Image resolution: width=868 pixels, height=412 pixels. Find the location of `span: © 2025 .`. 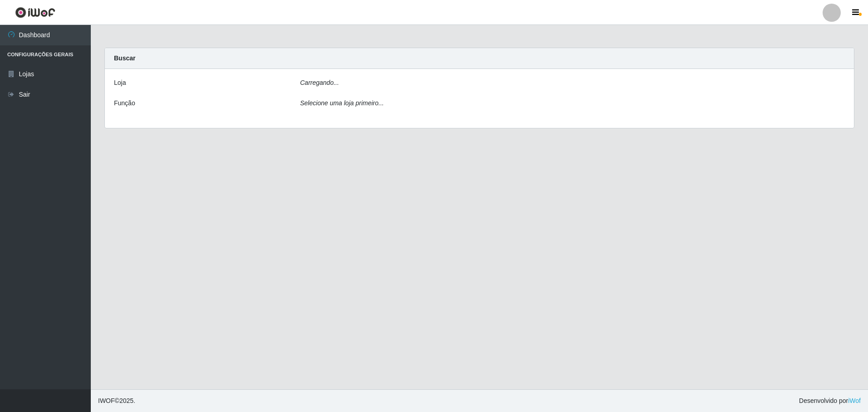

span: © 2025 . is located at coordinates (116, 401).